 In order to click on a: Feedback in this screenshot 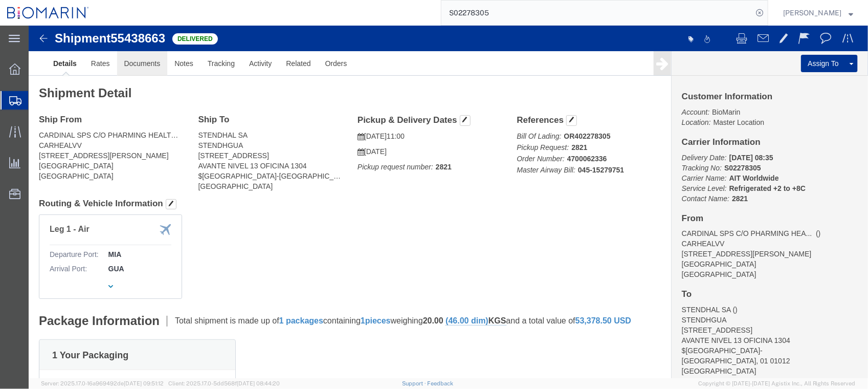, I will do `click(441, 384)`.